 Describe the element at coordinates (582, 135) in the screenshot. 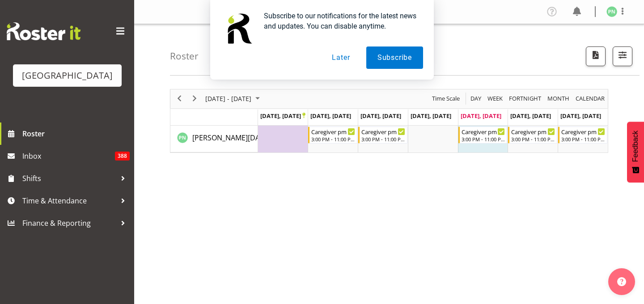

I see `div: Penny Navidad"s event - Caregiver pm Begin From Sunday, September 28, 2025 at 3:00:00 PM GMT+13:0...` at that location.